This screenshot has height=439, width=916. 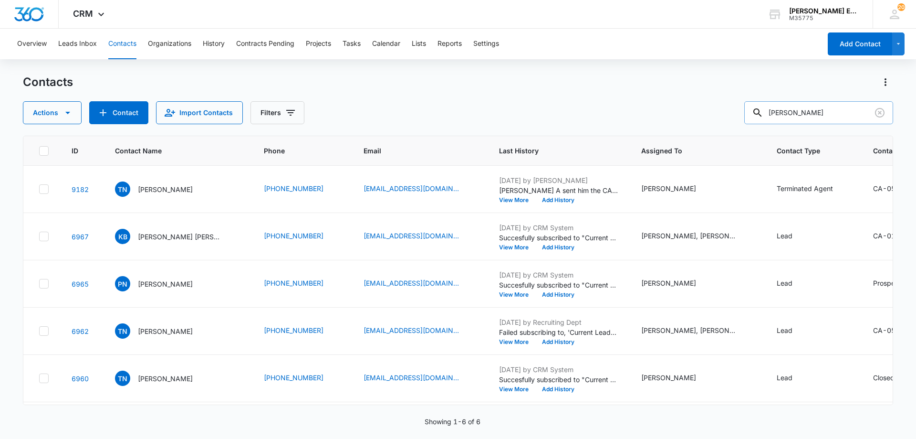 What do you see at coordinates (169, 44) in the screenshot?
I see `button: Organizations` at bounding box center [169, 44].